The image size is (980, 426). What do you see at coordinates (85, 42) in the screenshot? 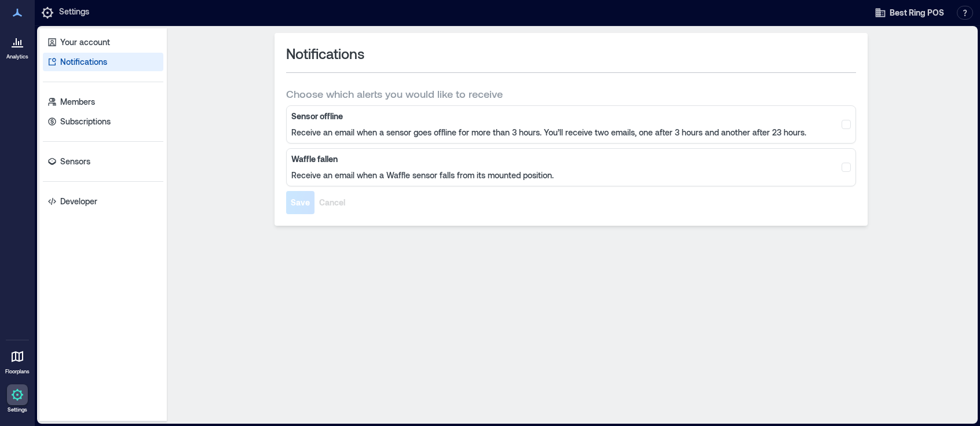
I see `p: Your account` at bounding box center [85, 42].